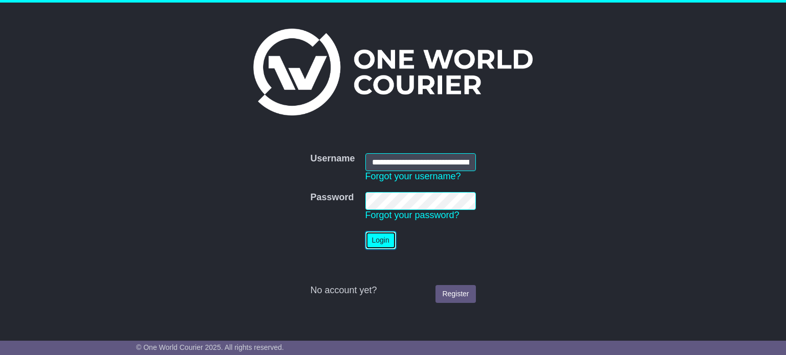  What do you see at coordinates (455, 294) in the screenshot?
I see `a: Register` at bounding box center [455, 294].